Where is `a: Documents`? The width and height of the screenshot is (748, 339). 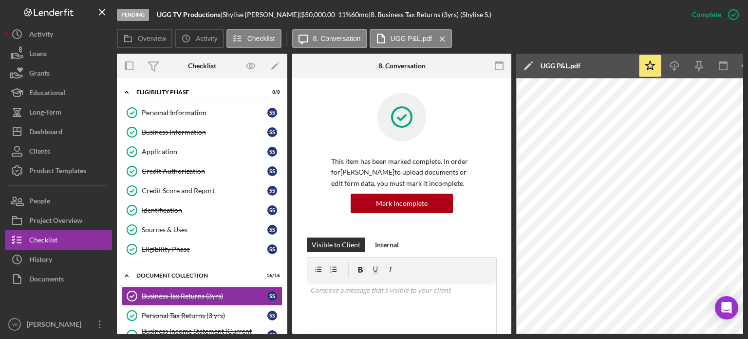 a: Documents is located at coordinates (58, 279).